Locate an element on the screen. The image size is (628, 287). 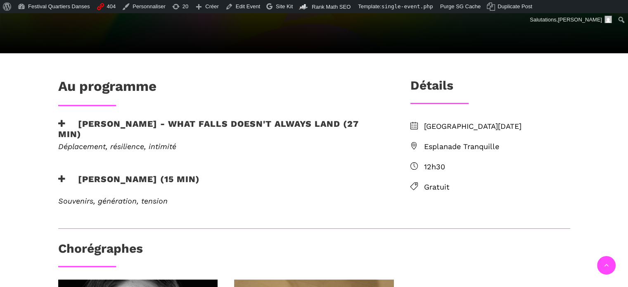
h3: Chorégraphes is located at coordinates (100, 252).